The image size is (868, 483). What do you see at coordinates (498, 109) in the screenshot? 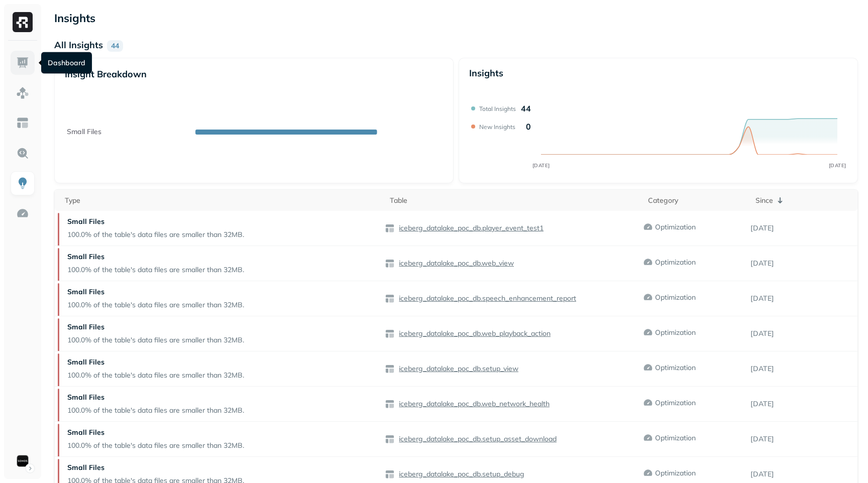
I see `p: Total Insights` at bounding box center [498, 109].